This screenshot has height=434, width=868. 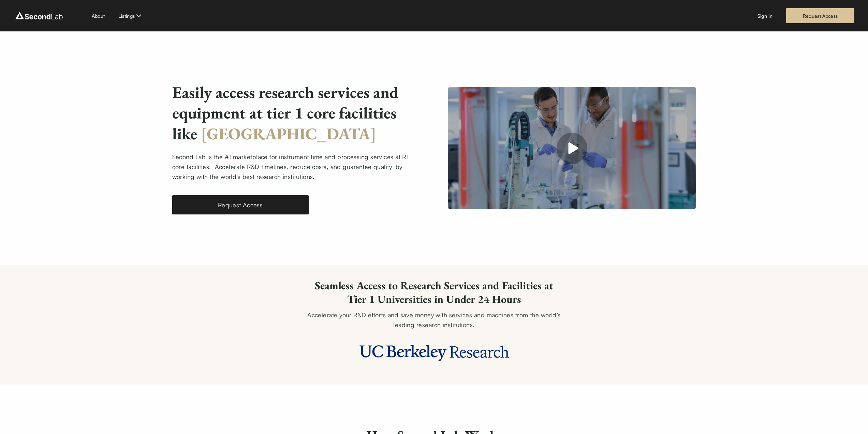 What do you see at coordinates (98, 16) in the screenshot?
I see `a: About` at bounding box center [98, 16].